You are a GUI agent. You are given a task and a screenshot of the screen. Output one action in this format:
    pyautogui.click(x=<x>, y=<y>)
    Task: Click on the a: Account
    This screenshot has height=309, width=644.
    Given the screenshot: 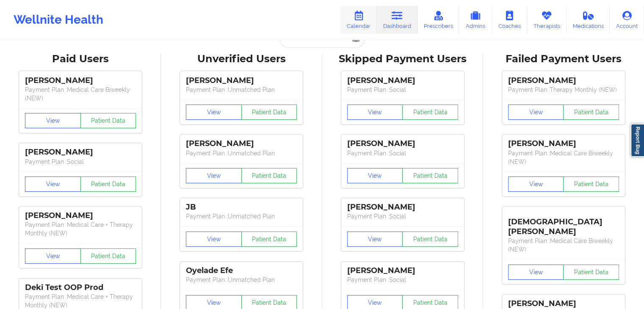 What is the action you would take?
    pyautogui.click(x=627, y=20)
    